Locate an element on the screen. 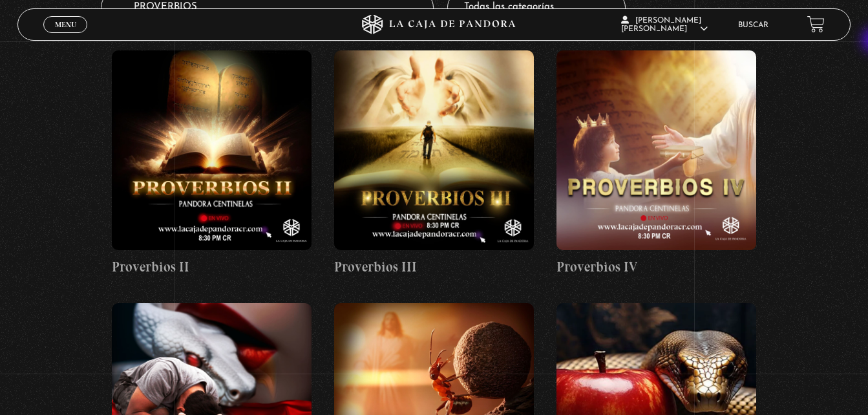 The width and height of the screenshot is (868, 415). a: View your shopping cart is located at coordinates (816, 24).